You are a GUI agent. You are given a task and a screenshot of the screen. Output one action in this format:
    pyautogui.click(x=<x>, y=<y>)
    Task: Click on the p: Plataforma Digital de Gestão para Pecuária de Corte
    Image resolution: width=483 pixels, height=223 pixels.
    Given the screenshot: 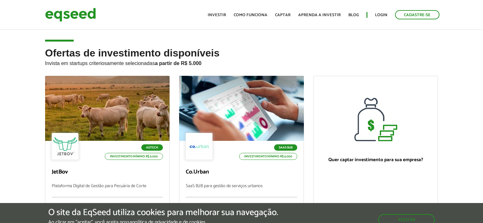 What is the action you would take?
    pyautogui.click(x=107, y=191)
    